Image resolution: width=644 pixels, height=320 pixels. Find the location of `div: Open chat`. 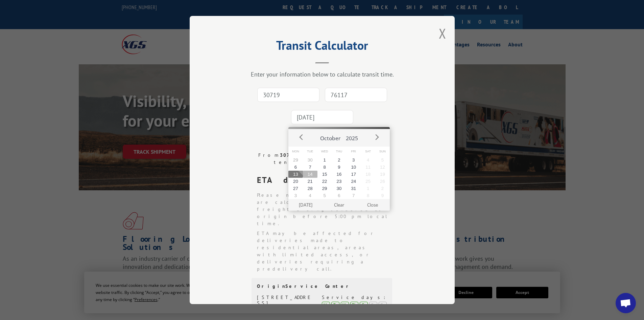

div: Open chat is located at coordinates (626, 302).